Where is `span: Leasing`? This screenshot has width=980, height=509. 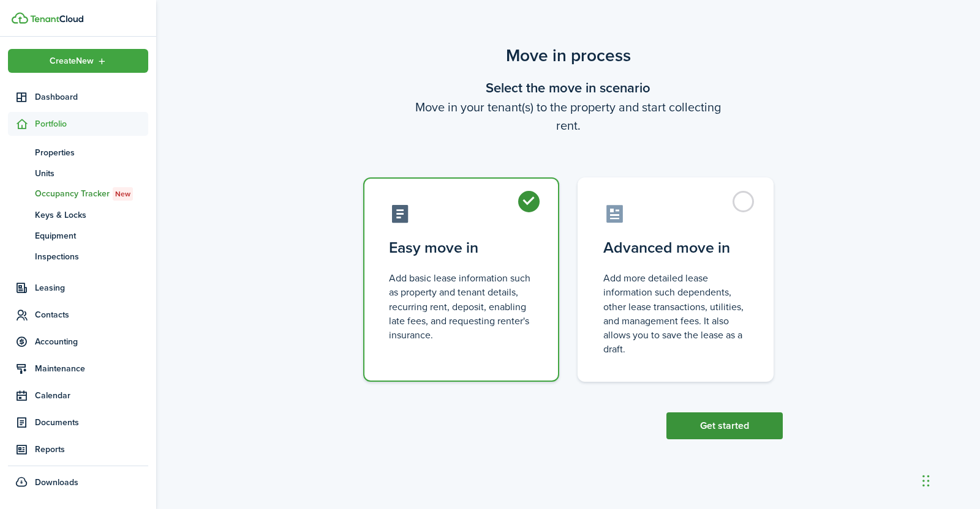 span: Leasing is located at coordinates (91, 288).